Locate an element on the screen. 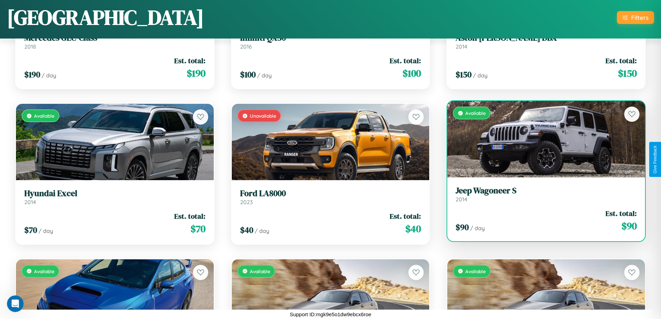 Image resolution: width=661 pixels, height=319 pixels. h3: Hyundai Excel is located at coordinates (115, 193).